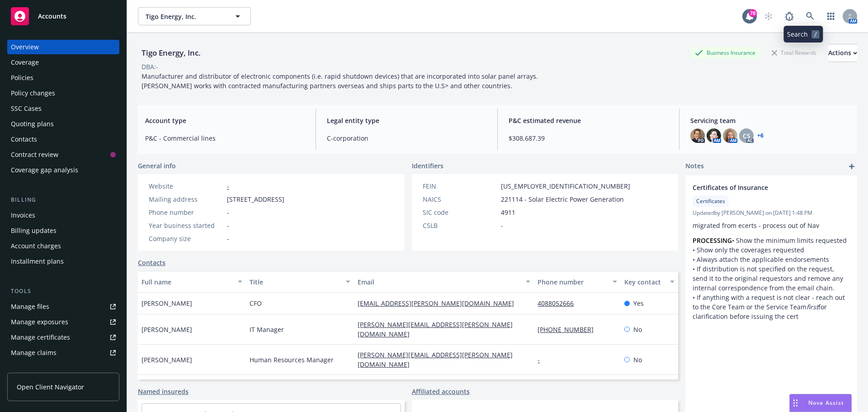  What do you see at coordinates (25, 62) in the screenshot?
I see `div: Coverage` at bounding box center [25, 62].